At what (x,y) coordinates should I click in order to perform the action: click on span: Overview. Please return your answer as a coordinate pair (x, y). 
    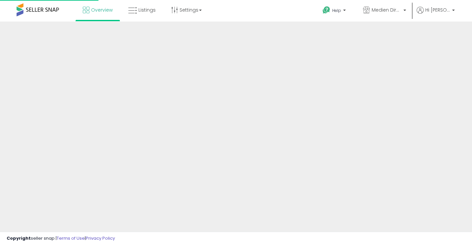
    Looking at the image, I should click on (102, 10).